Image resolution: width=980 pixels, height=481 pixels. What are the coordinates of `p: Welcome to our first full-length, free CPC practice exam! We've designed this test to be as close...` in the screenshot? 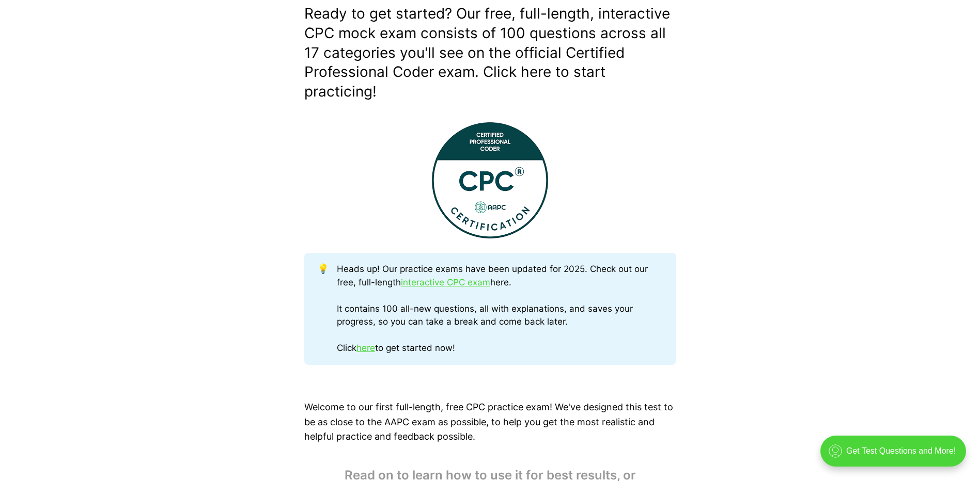 It's located at (491, 423).